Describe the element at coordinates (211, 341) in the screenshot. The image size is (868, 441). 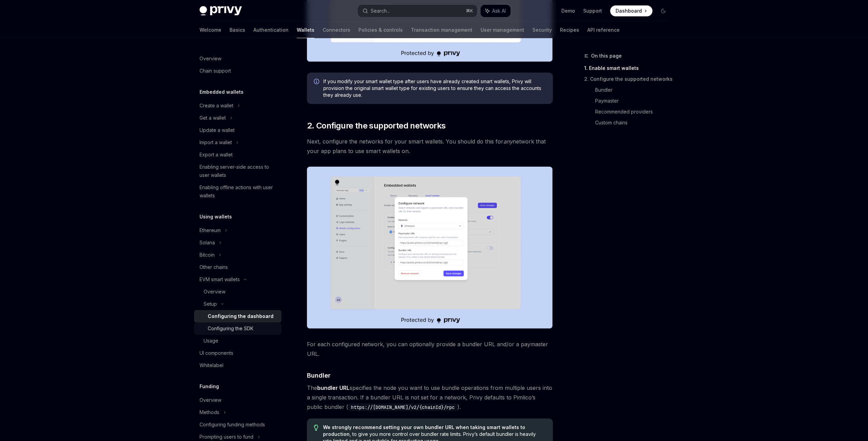
I see `div: Usage` at that location.